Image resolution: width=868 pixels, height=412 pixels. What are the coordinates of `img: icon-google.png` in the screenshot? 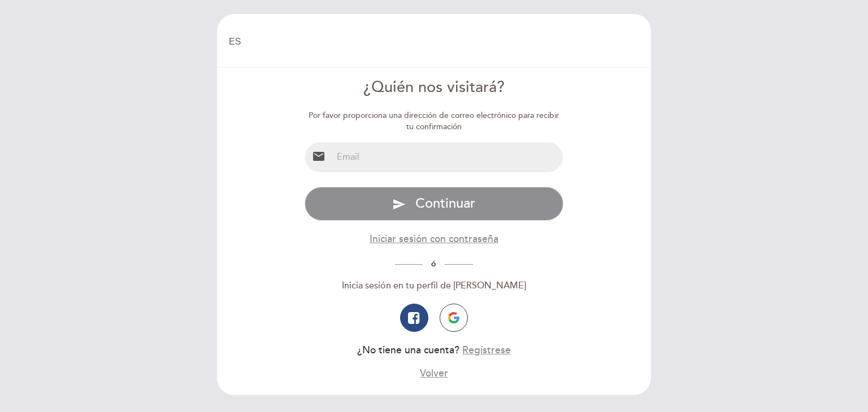 It's located at (454, 318).